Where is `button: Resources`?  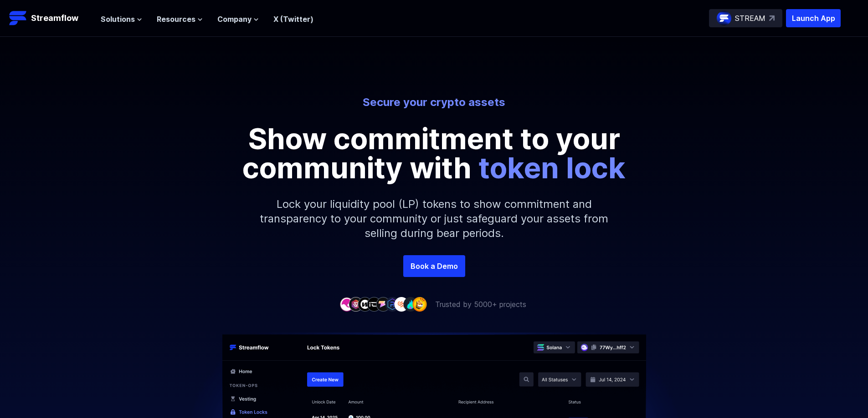 button: Resources is located at coordinates (180, 19).